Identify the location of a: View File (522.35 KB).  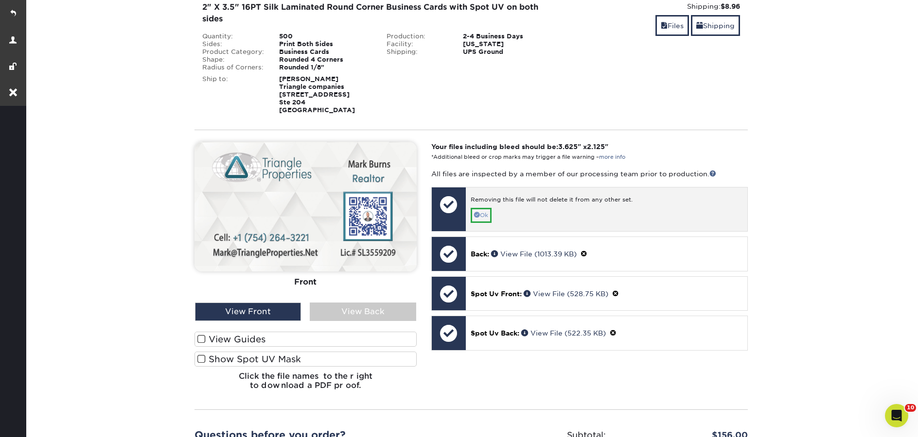
(563, 333).